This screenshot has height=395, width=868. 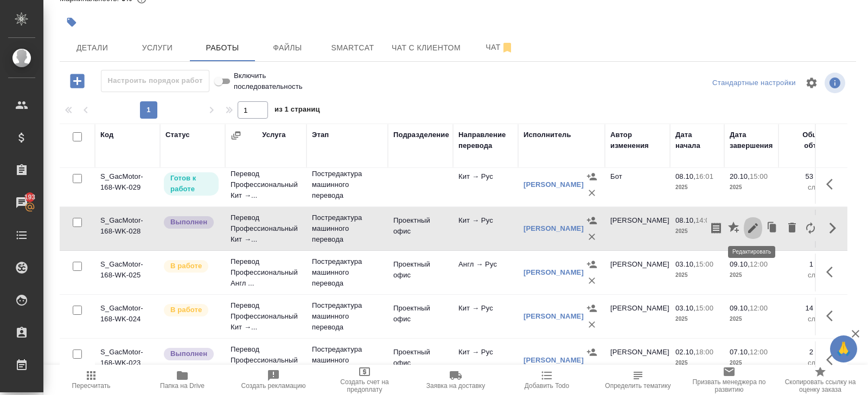 I want to click on a: 193, so click(x=22, y=203).